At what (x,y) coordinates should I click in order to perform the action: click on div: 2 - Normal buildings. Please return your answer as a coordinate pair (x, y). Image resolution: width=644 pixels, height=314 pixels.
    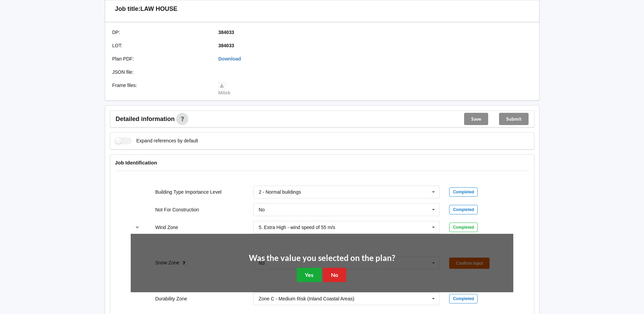
    Looking at the image, I should click on (280, 192).